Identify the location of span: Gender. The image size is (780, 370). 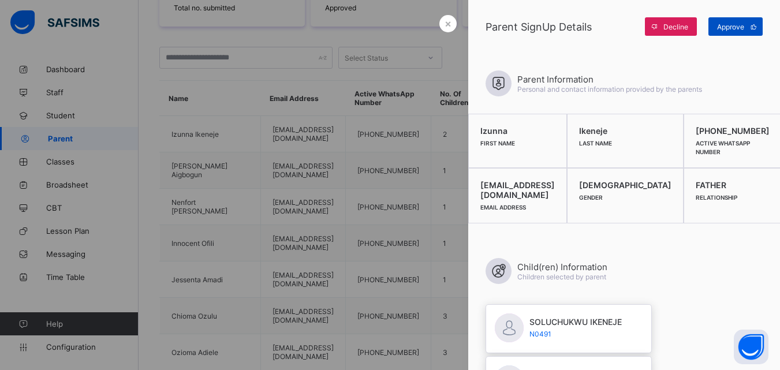
(591, 198).